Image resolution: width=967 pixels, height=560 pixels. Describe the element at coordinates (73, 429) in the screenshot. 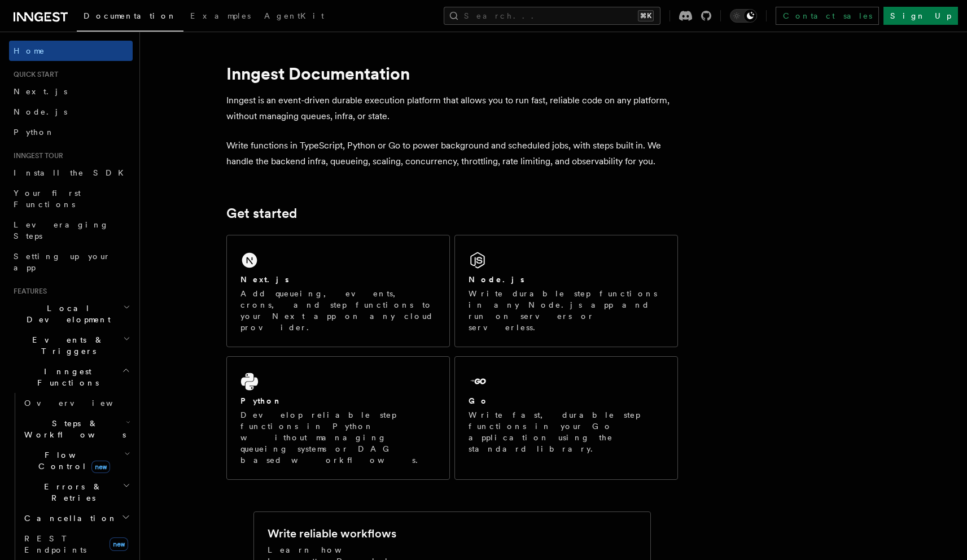

I see `span: Steps & Workflows` at that location.